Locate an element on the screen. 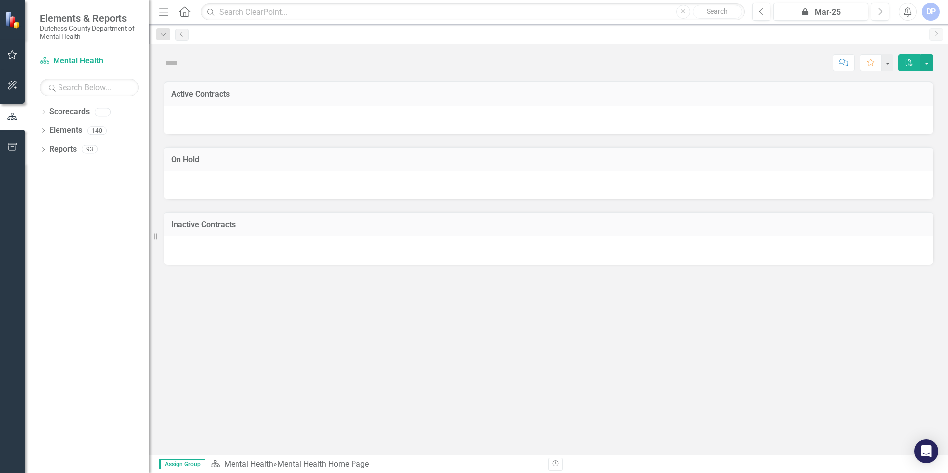  a: Elements is located at coordinates (65, 130).